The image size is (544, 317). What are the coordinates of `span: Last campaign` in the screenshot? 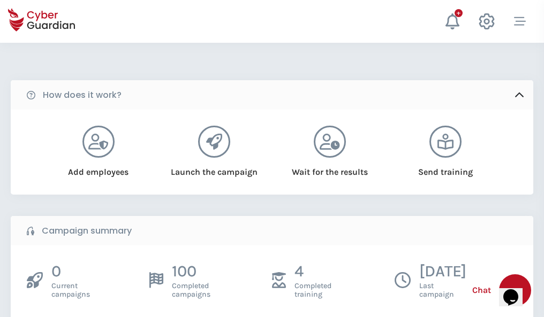 It's located at (442, 291).